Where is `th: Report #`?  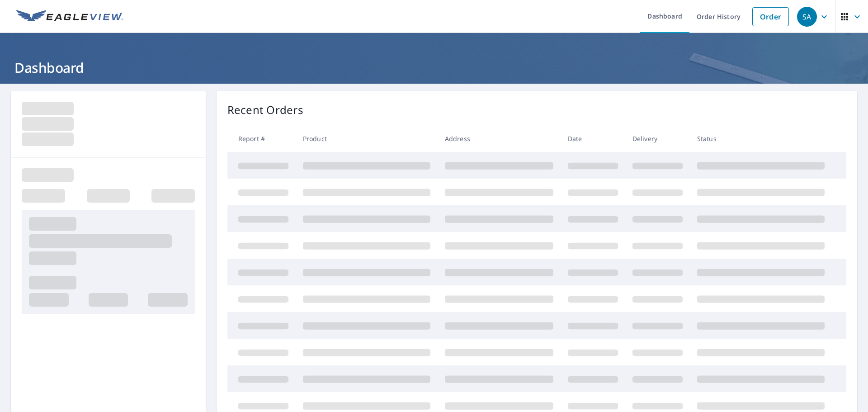 th: Report # is located at coordinates (261, 138).